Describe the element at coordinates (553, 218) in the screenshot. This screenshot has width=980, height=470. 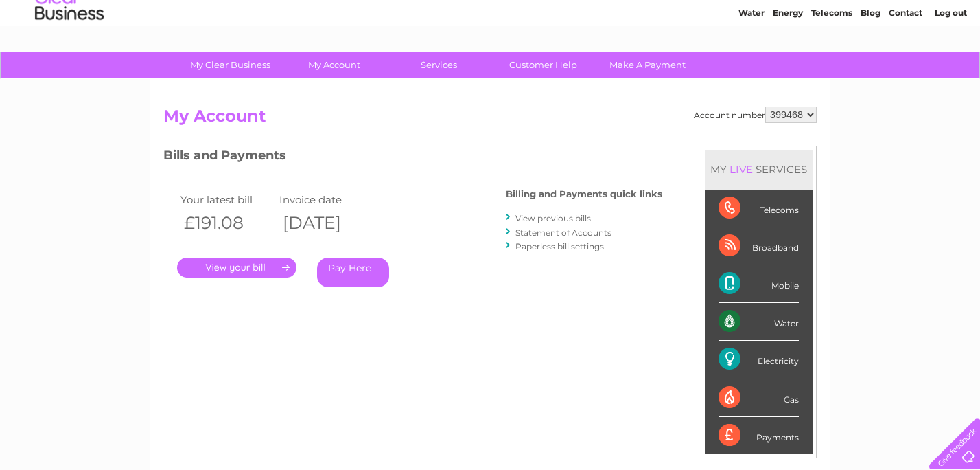
I see `a: View previous bills` at that location.